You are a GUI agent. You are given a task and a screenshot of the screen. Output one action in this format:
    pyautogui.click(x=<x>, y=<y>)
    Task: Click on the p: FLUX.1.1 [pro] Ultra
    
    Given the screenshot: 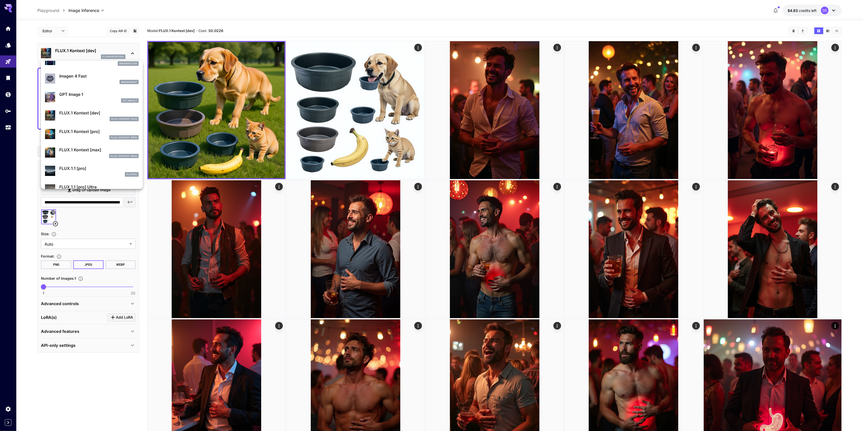 What is the action you would take?
    pyautogui.click(x=99, y=187)
    